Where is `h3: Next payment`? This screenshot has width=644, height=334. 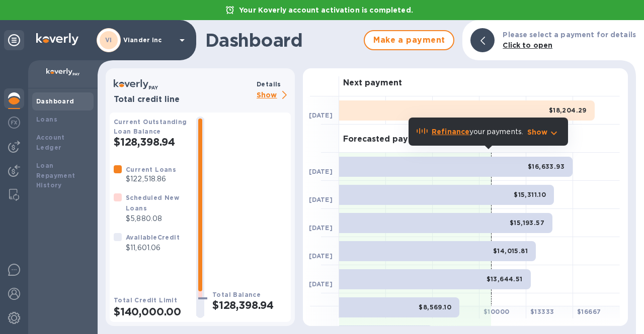 h3: Next payment is located at coordinates (373, 83).